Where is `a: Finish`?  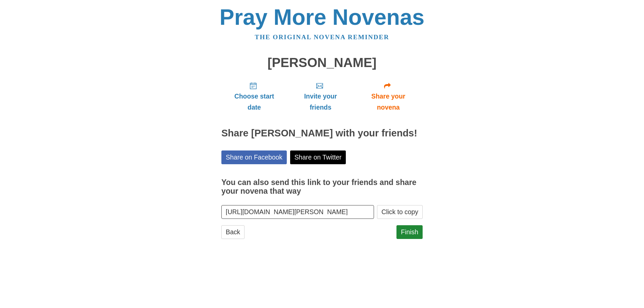
a: Finish is located at coordinates (410, 232).